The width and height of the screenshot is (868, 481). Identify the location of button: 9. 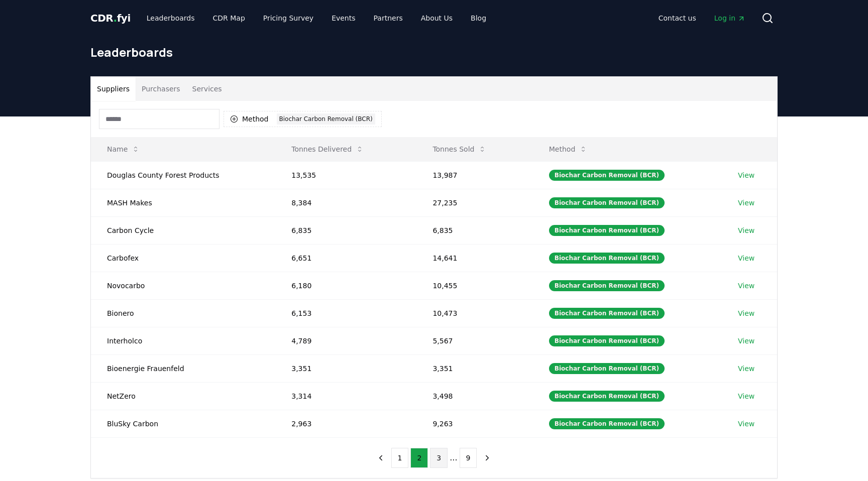
(468, 458).